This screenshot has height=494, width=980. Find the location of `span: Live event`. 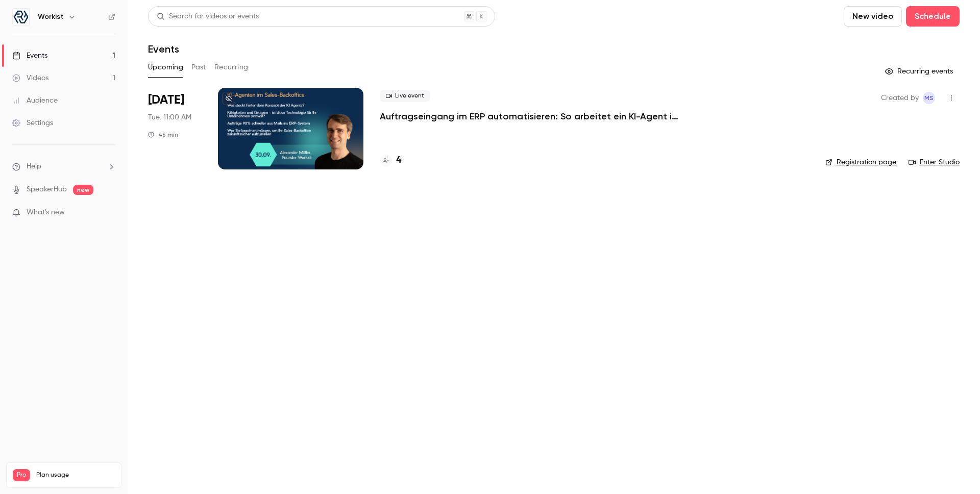

span: Live event is located at coordinates (405, 96).